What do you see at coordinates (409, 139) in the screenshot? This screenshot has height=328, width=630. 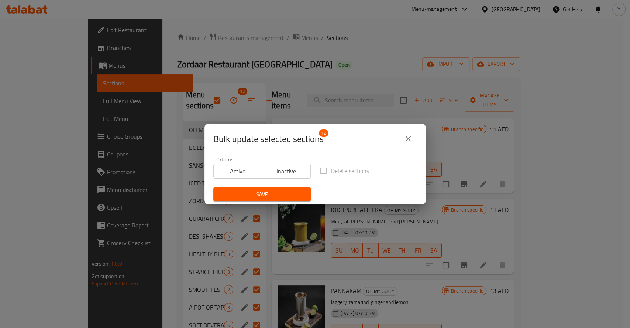 I see `button: close` at bounding box center [409, 139].